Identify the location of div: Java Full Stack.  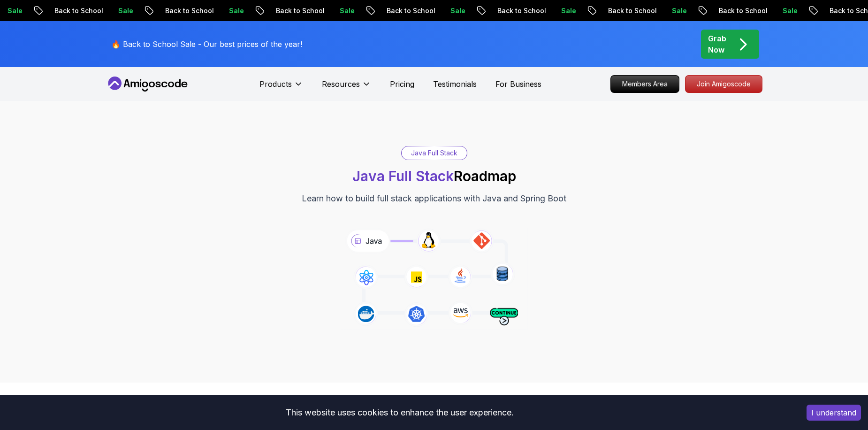
(434, 153).